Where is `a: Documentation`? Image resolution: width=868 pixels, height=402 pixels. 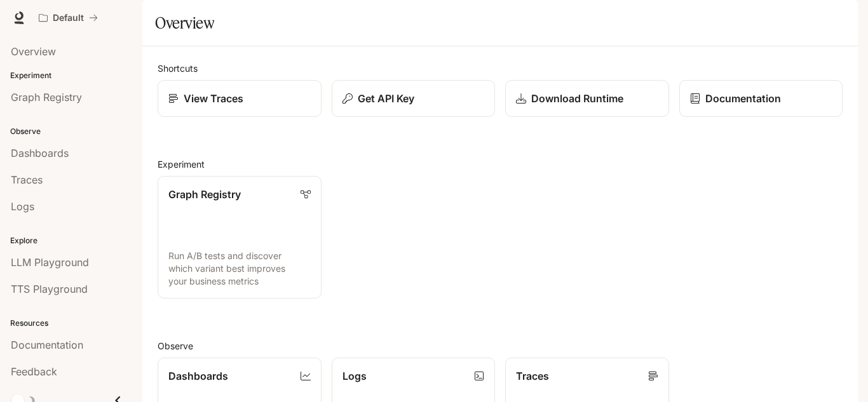 a: Documentation is located at coordinates (761, 98).